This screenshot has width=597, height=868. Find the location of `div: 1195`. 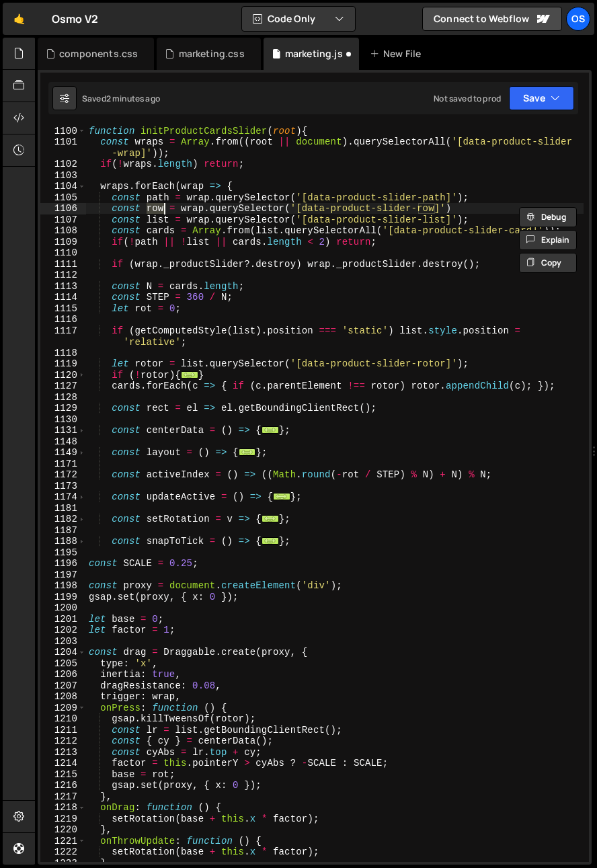

div: 1195 is located at coordinates (64, 553).